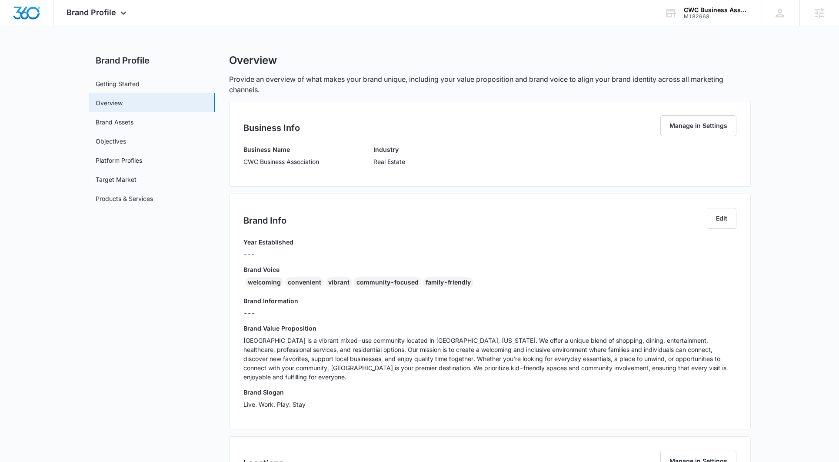 The image size is (839, 462). I want to click on span: Brand Profile, so click(91, 12).